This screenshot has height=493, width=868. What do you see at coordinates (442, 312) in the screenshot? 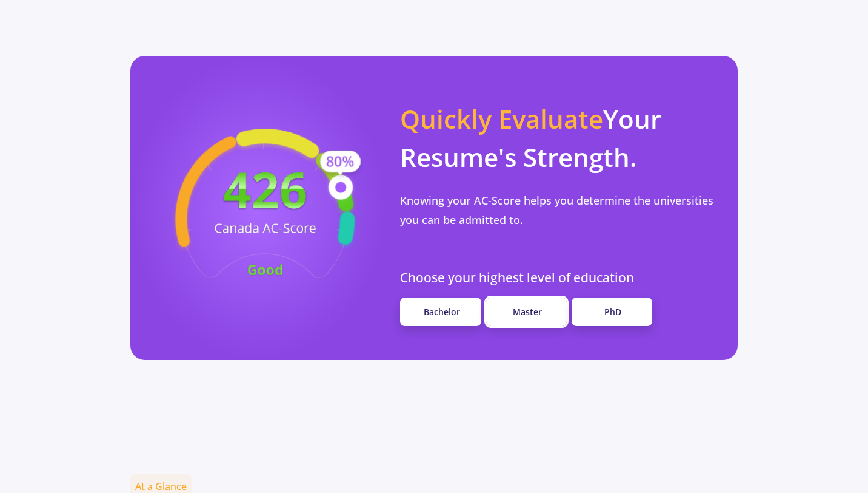
I see `span: Bachelor` at bounding box center [442, 312].